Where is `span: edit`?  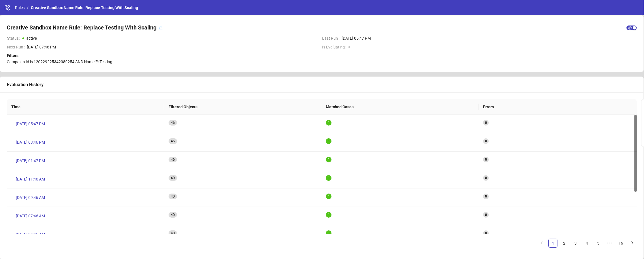
span: edit is located at coordinates (161, 28).